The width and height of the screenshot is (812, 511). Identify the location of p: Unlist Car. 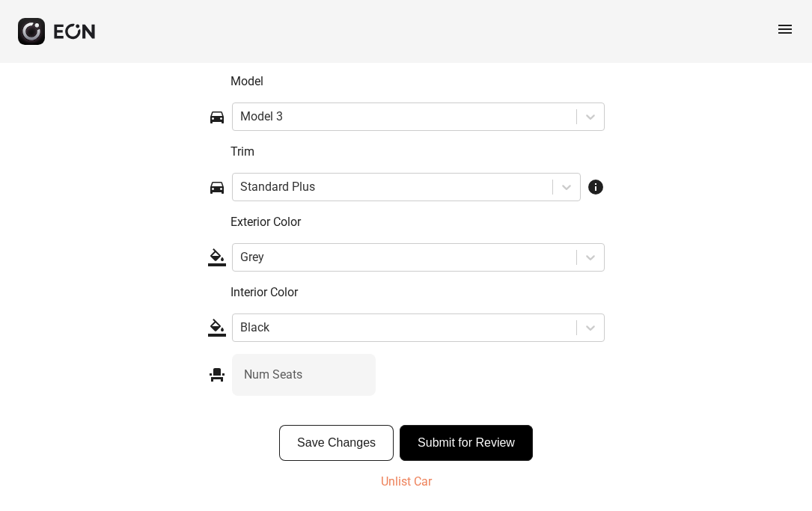
(406, 482).